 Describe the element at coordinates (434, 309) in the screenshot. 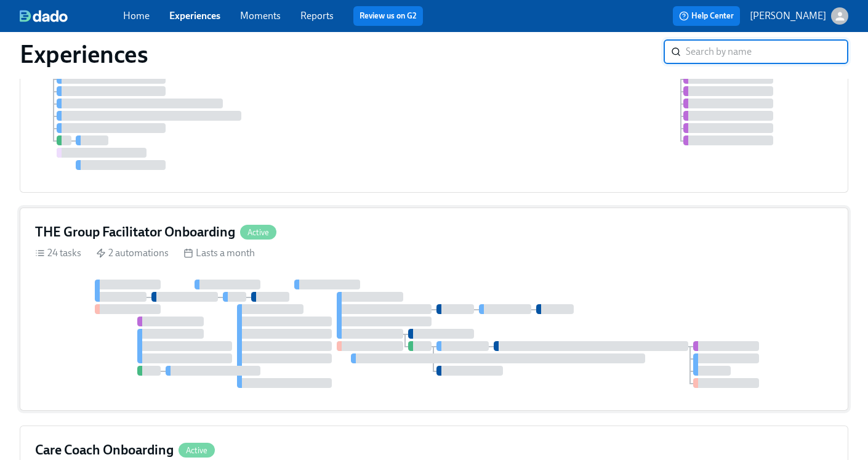

I see `a: THE Group Facilitator OnboardingActive24 tasks 2 automations Lasts a month` at that location.